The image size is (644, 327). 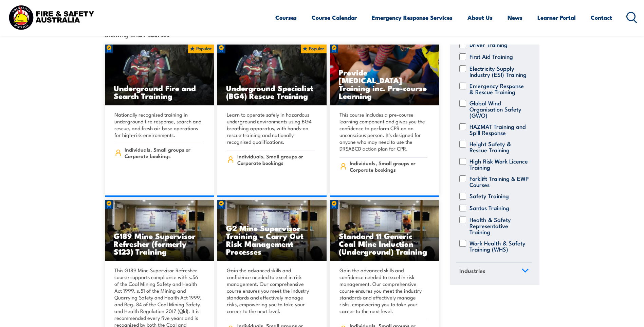 I want to click on p: Learn to operate safely in hazardous underground environments using BG4 breathing apparatus, with..., so click(x=271, y=128).